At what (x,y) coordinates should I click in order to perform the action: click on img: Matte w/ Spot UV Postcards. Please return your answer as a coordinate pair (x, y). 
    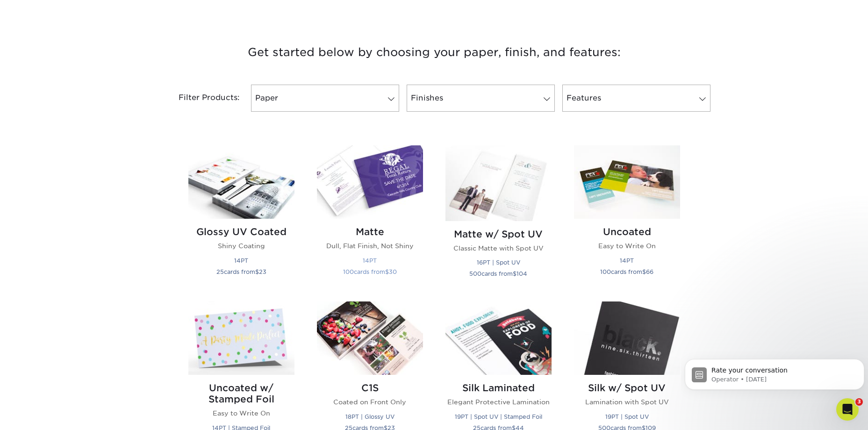
    Looking at the image, I should click on (498, 183).